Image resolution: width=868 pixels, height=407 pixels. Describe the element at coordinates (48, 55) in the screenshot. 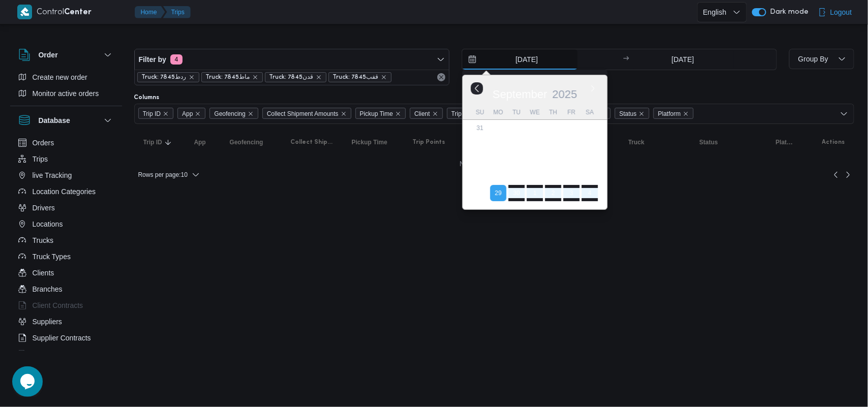

I see `h3: Order` at that location.